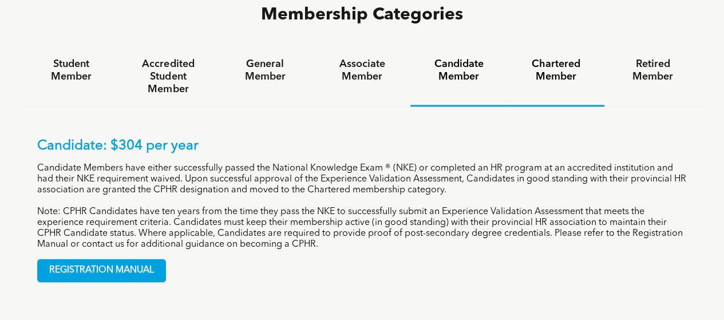 Image resolution: width=724 pixels, height=320 pixels. Describe the element at coordinates (168, 77) in the screenshot. I see `h4: Accredited Student Member` at that location.